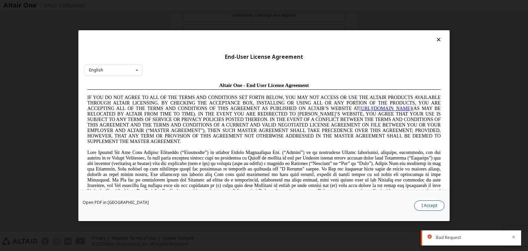 The image size is (528, 251). What do you see at coordinates (264, 57) in the screenshot?
I see `div: End-User License Agreement` at bounding box center [264, 57].